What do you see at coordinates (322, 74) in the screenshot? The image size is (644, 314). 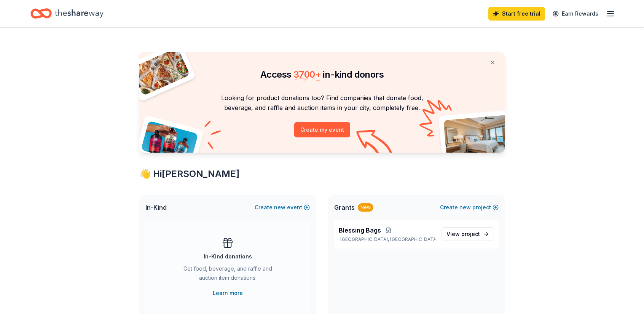 I see `span: Access in-kind donors` at bounding box center [322, 74].